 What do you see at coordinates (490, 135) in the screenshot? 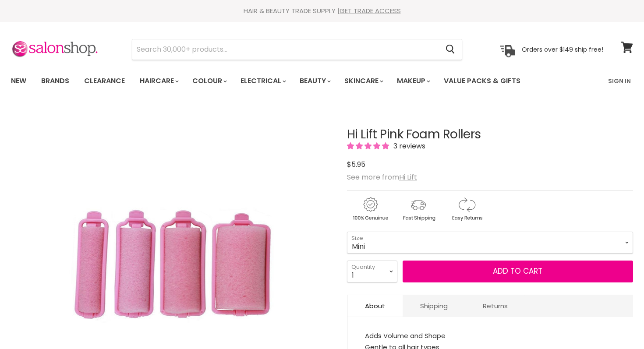
I see `h1: Hi Lift Pink Foam Rollers` at bounding box center [490, 135].